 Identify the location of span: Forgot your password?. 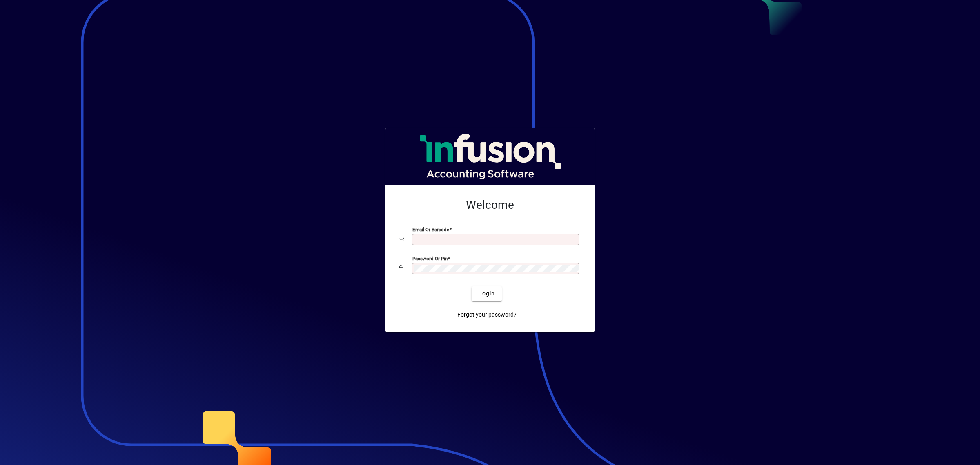
(486, 315).